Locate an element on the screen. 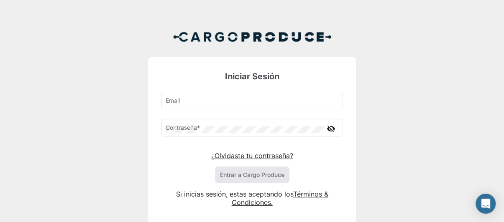 The height and width of the screenshot is (222, 504). div: Abrir Intercom Messenger is located at coordinates (485, 204).